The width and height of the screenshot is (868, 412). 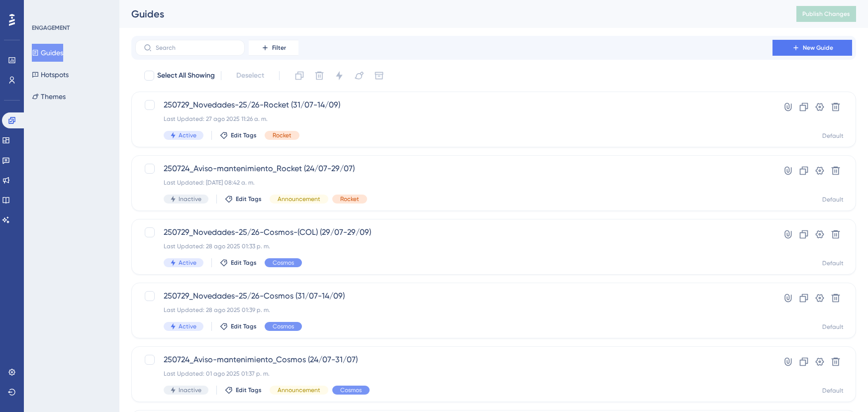 What do you see at coordinates (250, 76) in the screenshot?
I see `button: Deselect` at bounding box center [250, 76].